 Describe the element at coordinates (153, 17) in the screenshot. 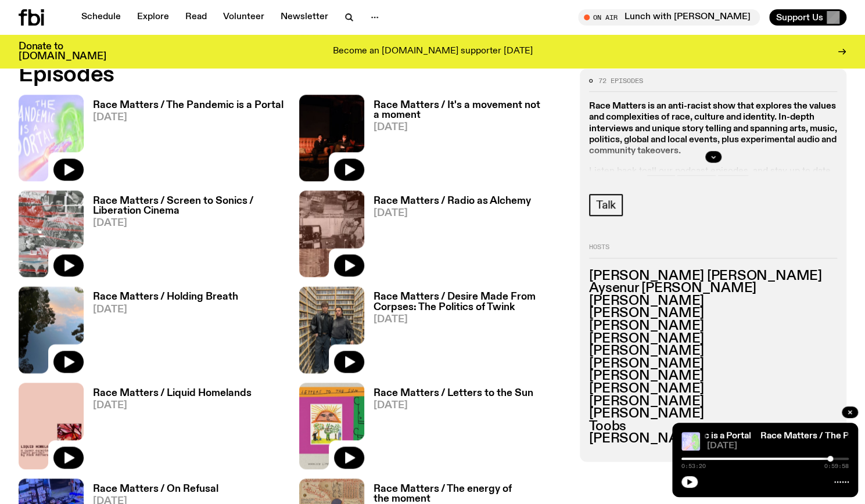

I see `a: Explore` at that location.